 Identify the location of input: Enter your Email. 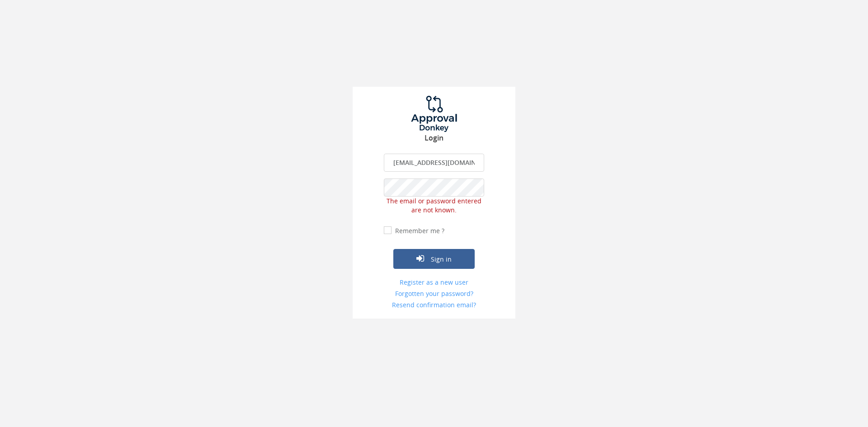
(434, 162).